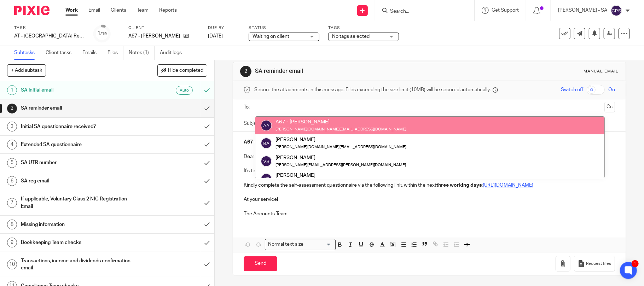 This screenshot has width=644, height=286. I want to click on div: 9, so click(12, 243).